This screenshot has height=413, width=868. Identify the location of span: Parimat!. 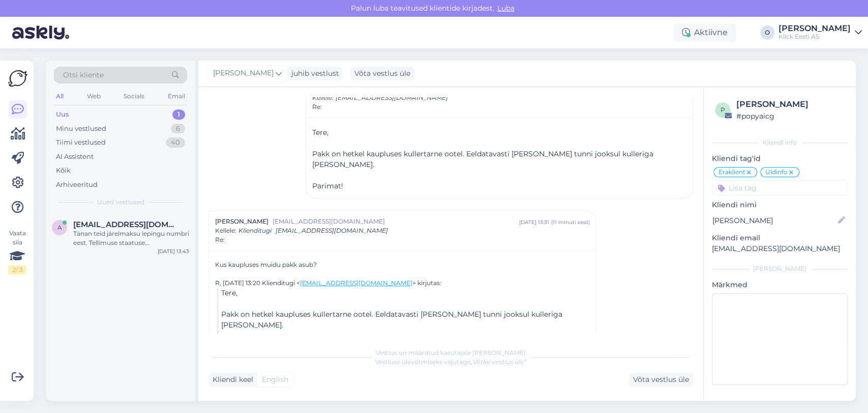
(328, 186).